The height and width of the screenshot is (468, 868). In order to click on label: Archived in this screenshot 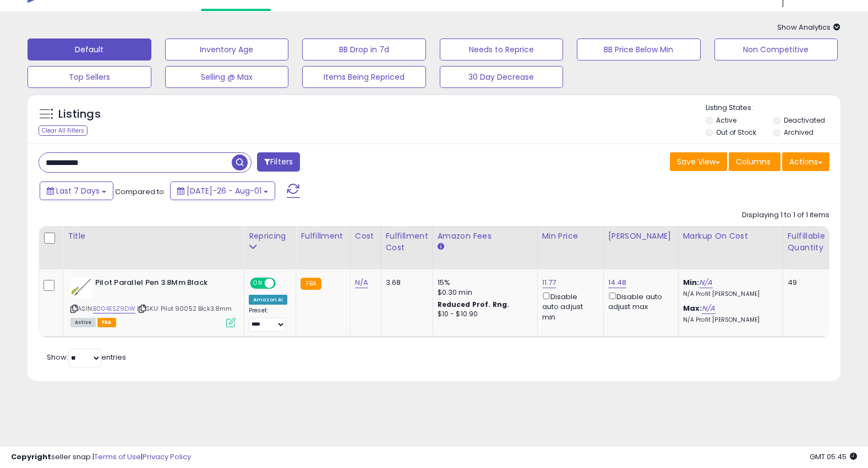, I will do `click(798, 132)`.